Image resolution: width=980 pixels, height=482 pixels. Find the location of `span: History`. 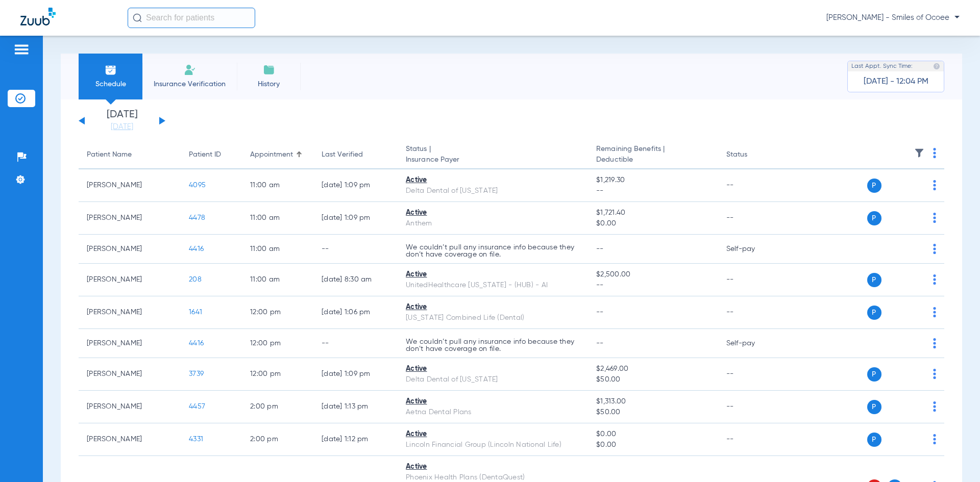

span: History is located at coordinates (269, 85).